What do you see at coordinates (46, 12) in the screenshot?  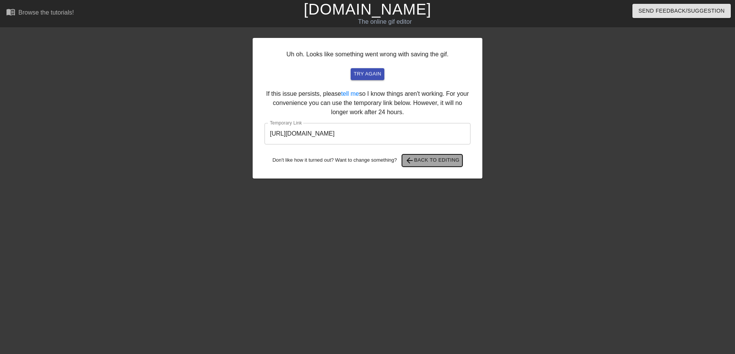 I see `div: Browse the tutorials!` at bounding box center [46, 12].